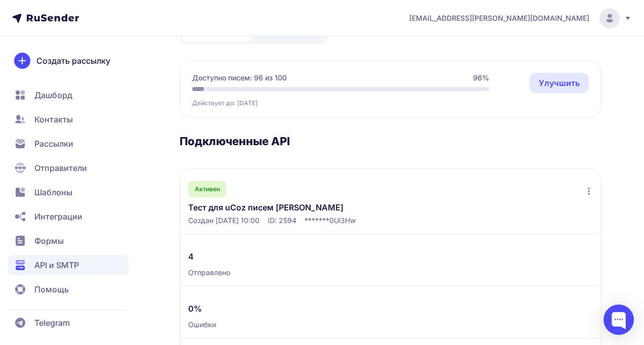 Image resolution: width=644 pixels, height=345 pixels. Describe the element at coordinates (481, 78) in the screenshot. I see `span: 96%` at that location.